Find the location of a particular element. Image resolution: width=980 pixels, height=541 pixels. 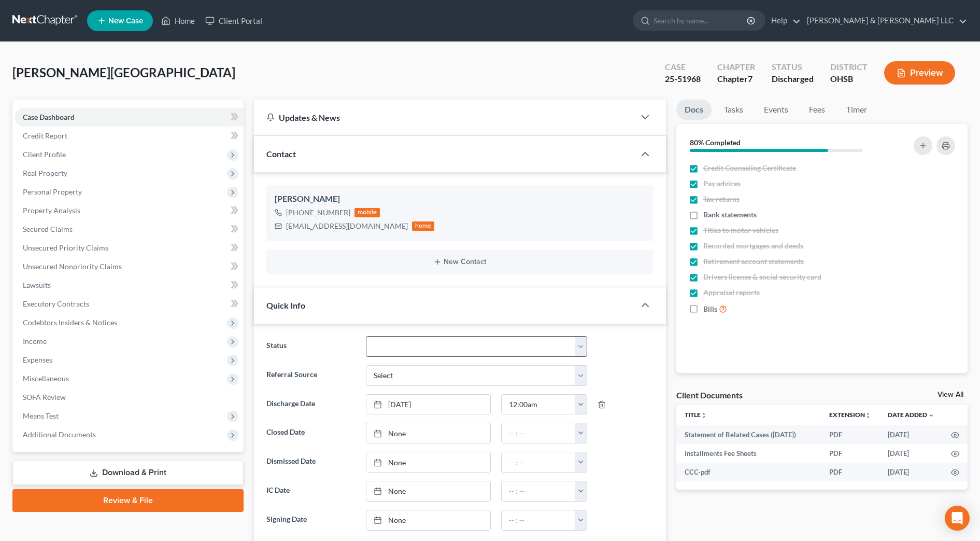

span: Credit Counseling Certificate is located at coordinates (749, 168).